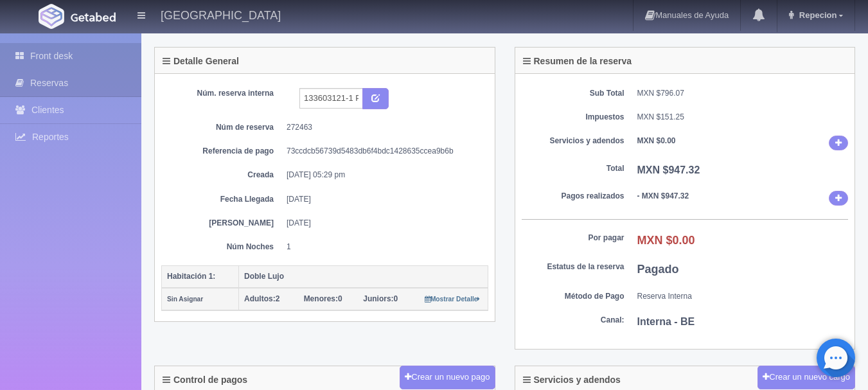 Image resolution: width=868 pixels, height=390 pixels. I want to click on strong: Menores:, so click(320, 298).